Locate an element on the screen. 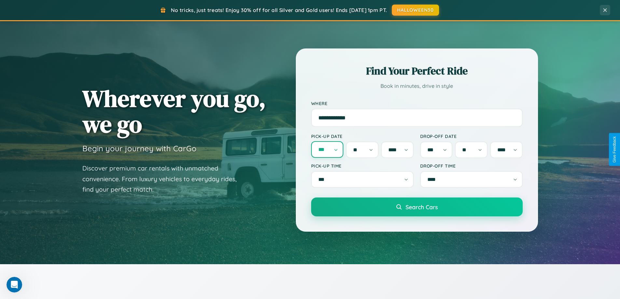 The width and height of the screenshot is (620, 299). p: Discover premium car rentals with unmatched convenience. From luxury vehicles to everyday rides, ... is located at coordinates (164, 179).